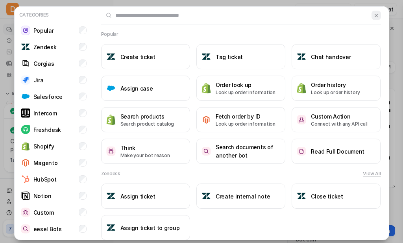  What do you see at coordinates (241, 57) in the screenshot?
I see `button: Tag ticketTag ticket` at bounding box center [241, 57].